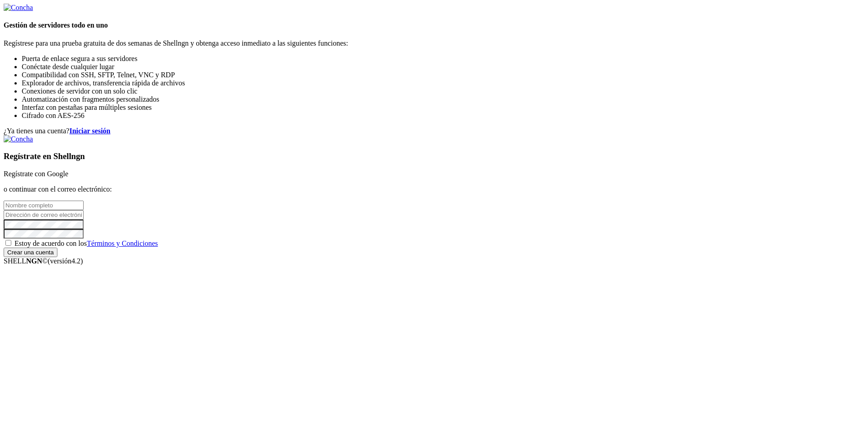  I want to click on font: Gestión de servidores todo en uno, so click(55, 25).